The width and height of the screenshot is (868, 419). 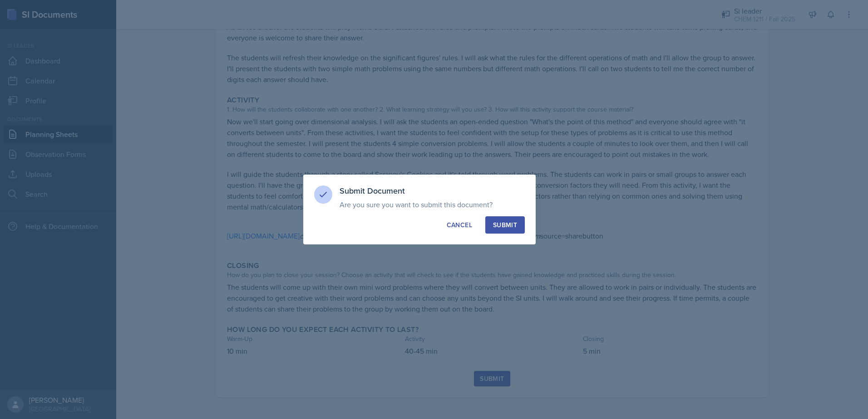 I want to click on div: Cancel, so click(x=460, y=225).